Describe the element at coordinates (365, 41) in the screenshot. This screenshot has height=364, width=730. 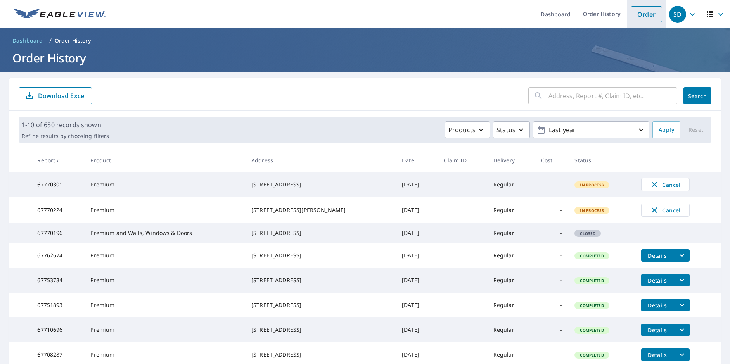
I see `nav: breadcrumb` at that location.